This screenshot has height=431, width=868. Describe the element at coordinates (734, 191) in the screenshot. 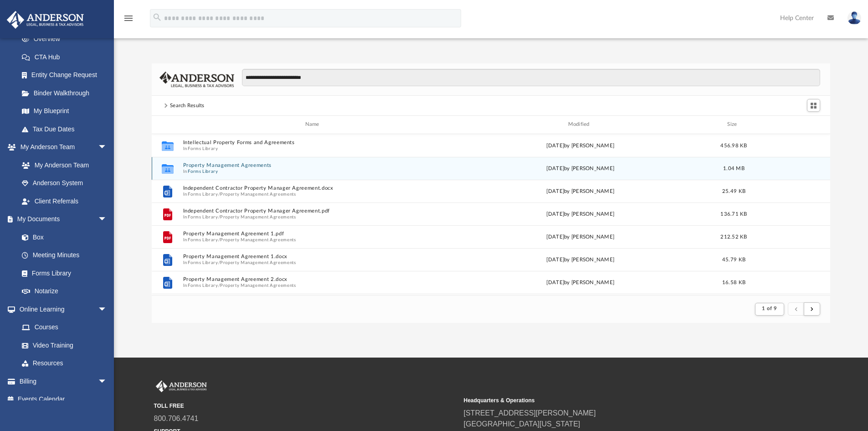

I see `span: 25.49 KB` at that location.